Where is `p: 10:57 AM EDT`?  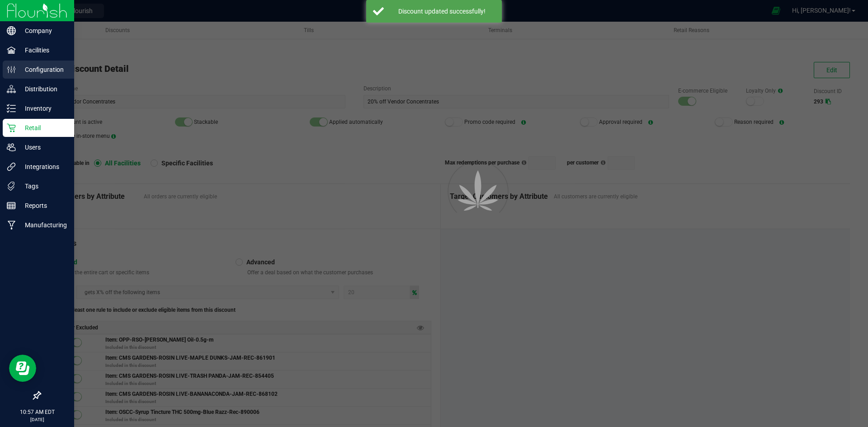 p: 10:57 AM EDT is located at coordinates (37, 412).